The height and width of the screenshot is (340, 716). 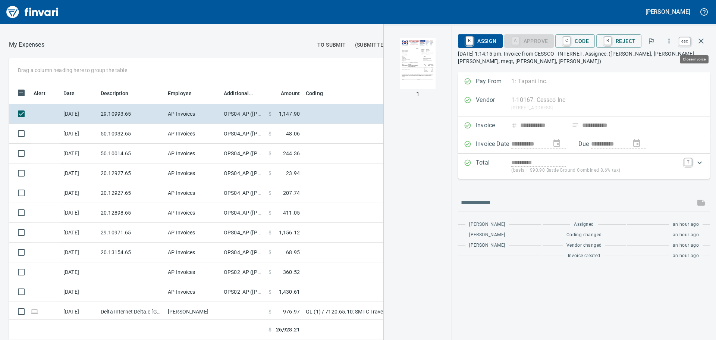 What do you see at coordinates (131, 232) in the screenshot?
I see `td: 29.10971.65` at bounding box center [131, 232].